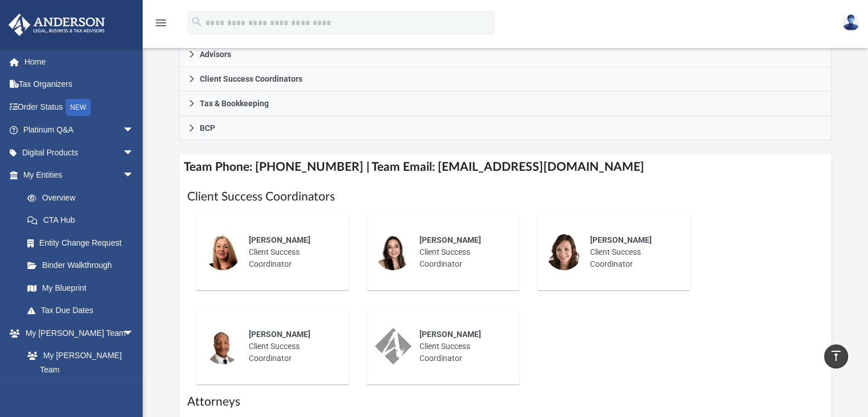  Describe the element at coordinates (79, 108) in the screenshot. I see `div: NEW` at that location.